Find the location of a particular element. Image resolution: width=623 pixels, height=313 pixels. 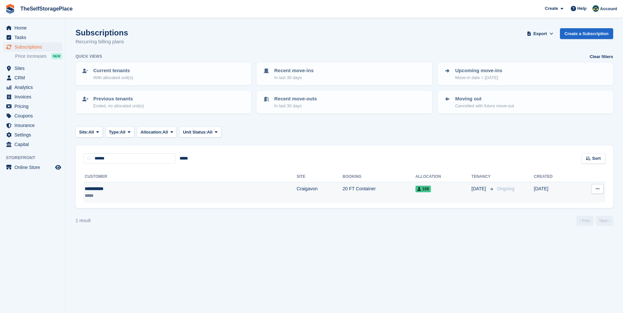

p: Previous tenants is located at coordinates (119, 99).